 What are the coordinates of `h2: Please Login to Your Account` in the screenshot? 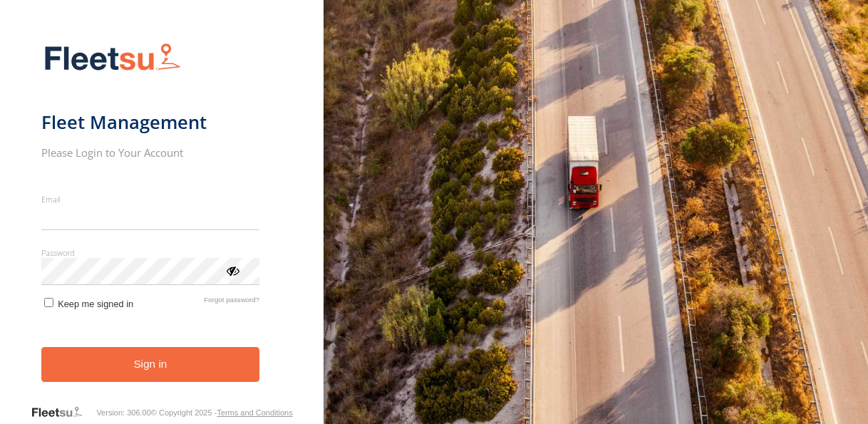 It's located at (150, 153).